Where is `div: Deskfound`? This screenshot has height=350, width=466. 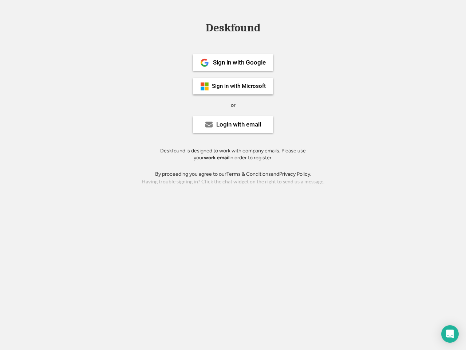 div: Deskfound is located at coordinates (233, 28).